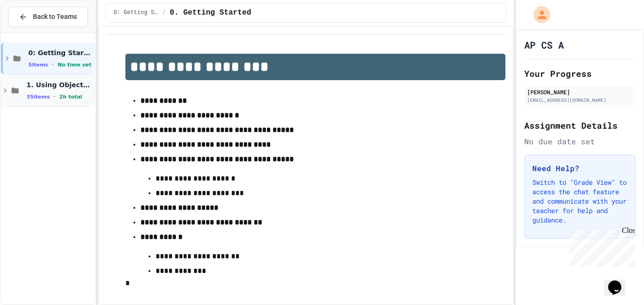  What do you see at coordinates (48, 16) in the screenshot?
I see `button: Back to Teams` at bounding box center [48, 16].